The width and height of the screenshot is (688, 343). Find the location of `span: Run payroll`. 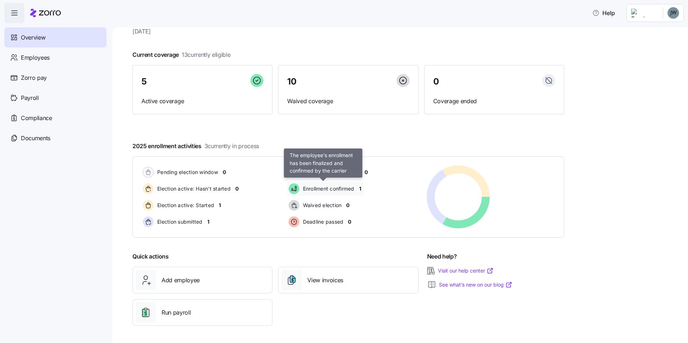

span: Run payroll is located at coordinates (176, 313).